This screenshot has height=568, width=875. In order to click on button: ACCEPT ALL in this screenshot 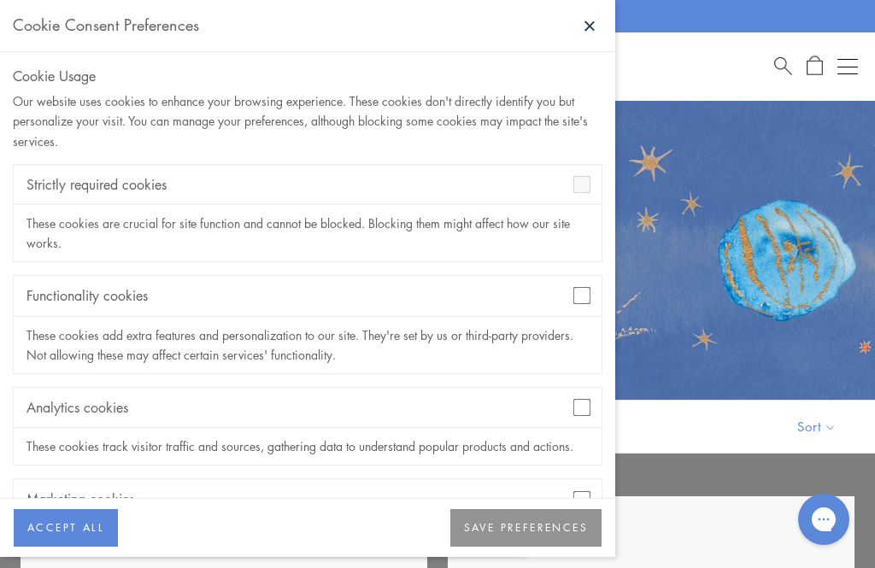, I will do `click(66, 528)`.